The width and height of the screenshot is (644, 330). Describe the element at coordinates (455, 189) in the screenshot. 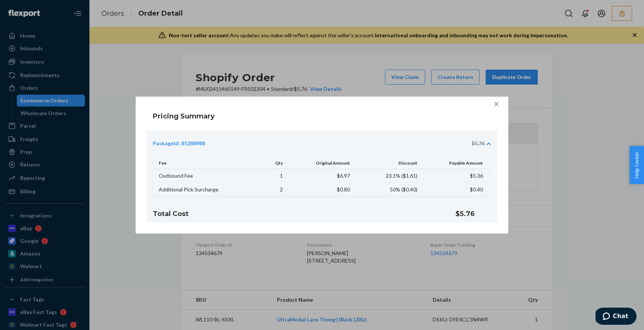

I see `td: $0.40` at that location.